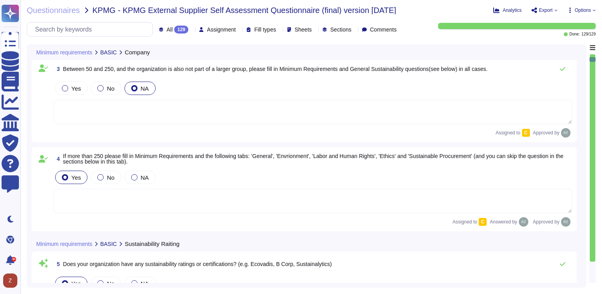 This screenshot has height=294, width=602. What do you see at coordinates (181, 30) in the screenshot?
I see `div: 129` at bounding box center [181, 30].